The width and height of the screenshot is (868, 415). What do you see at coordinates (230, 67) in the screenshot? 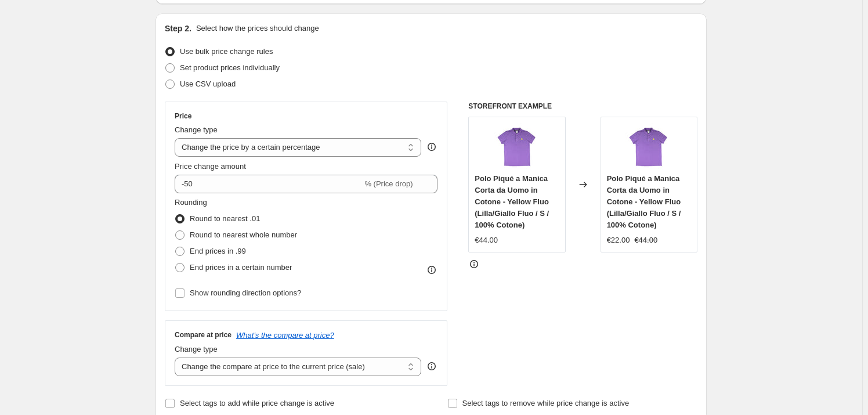
I see `span: Set product prices individually` at bounding box center [230, 67].